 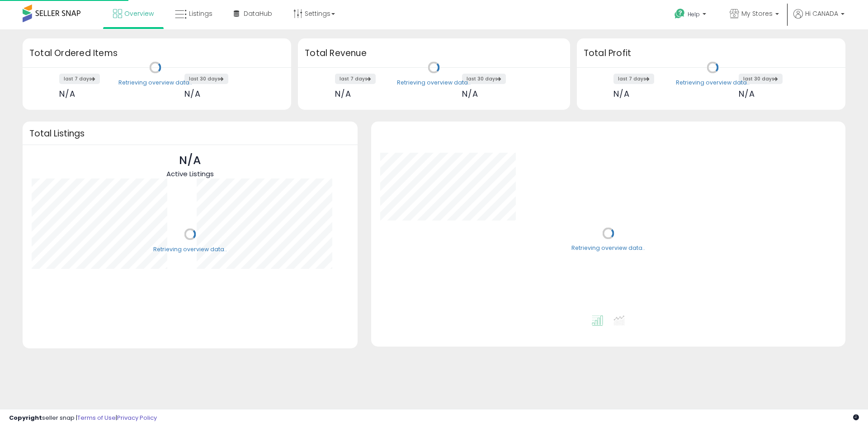 What do you see at coordinates (139, 14) in the screenshot?
I see `span: Overview` at bounding box center [139, 14].